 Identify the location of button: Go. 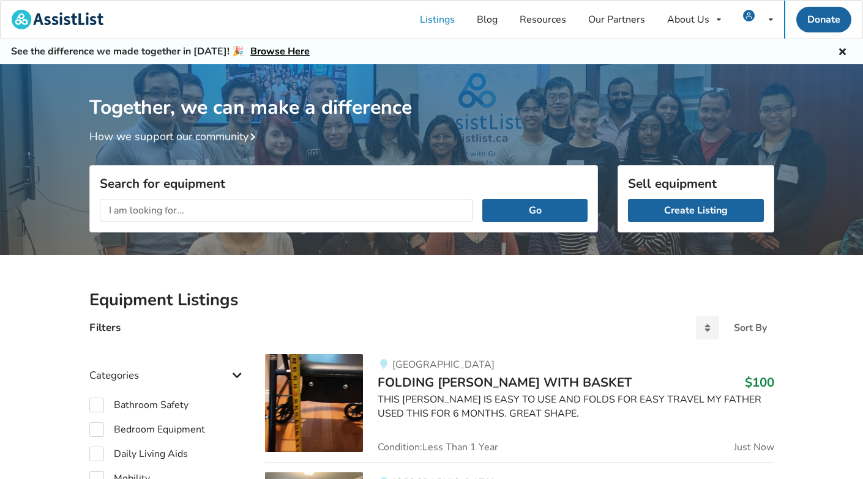
(534, 210).